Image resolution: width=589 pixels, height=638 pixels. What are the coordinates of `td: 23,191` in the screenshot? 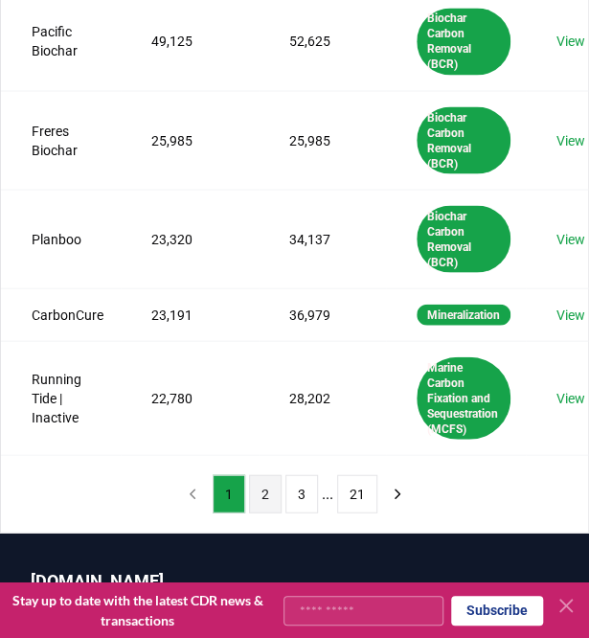 It's located at (190, 313).